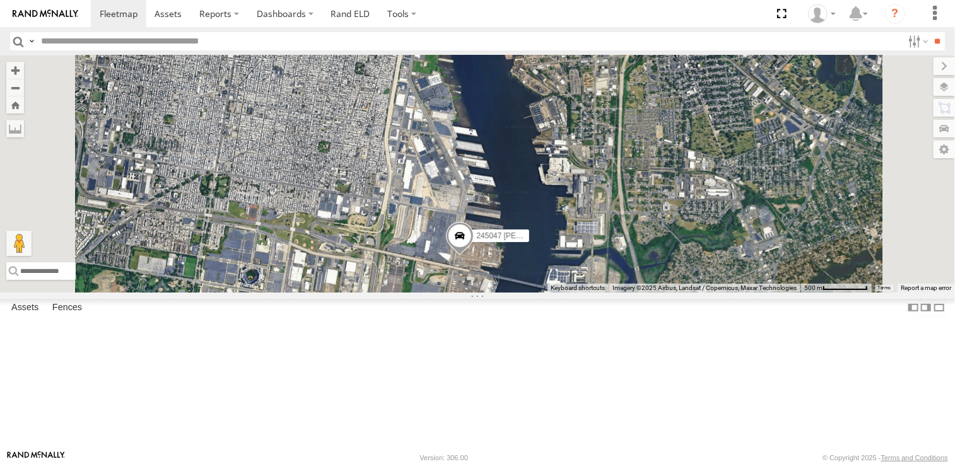 The image size is (955, 464). I want to click on label: Dock Summary Table to the Right, so click(926, 308).